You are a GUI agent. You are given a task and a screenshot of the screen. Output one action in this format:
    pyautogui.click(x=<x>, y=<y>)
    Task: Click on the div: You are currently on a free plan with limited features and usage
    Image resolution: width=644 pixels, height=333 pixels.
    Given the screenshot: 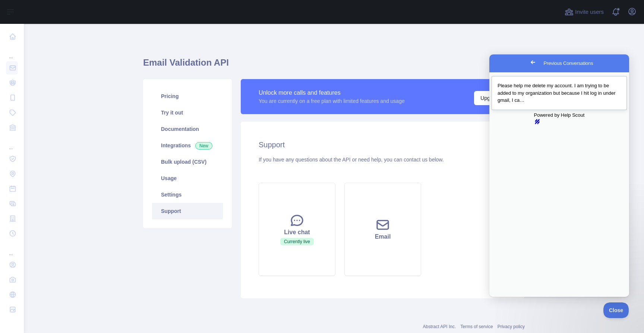 What is the action you would take?
    pyautogui.click(x=331, y=101)
    